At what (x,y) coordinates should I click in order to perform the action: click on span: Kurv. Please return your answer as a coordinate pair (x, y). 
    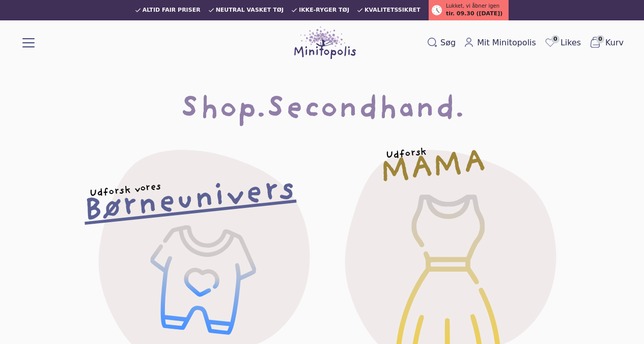
    Looking at the image, I should click on (614, 43).